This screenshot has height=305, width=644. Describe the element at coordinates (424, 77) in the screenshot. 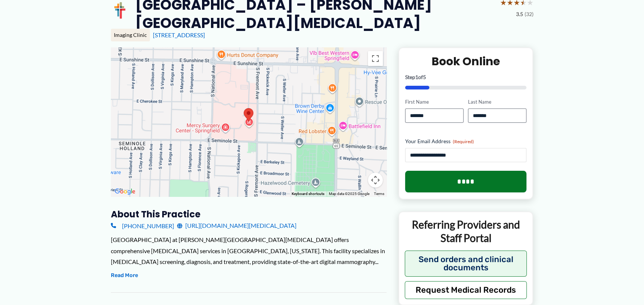

I see `span: 5` at that location.